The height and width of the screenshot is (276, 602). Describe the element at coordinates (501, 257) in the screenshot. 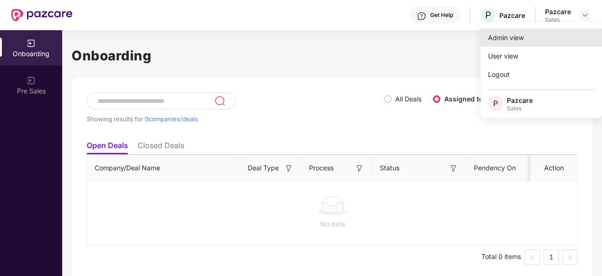

I see `li: Total 0 items` at that location.